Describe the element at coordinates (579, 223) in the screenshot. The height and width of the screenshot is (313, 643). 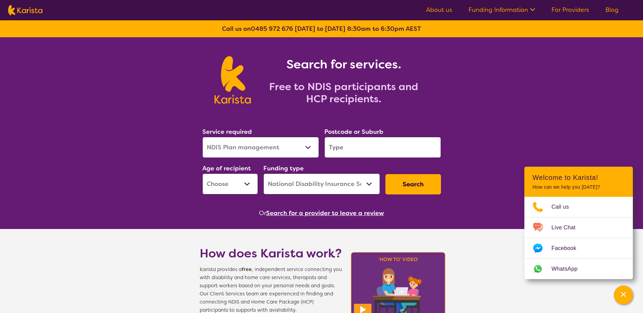
I see `div: Channel Menu` at that location.